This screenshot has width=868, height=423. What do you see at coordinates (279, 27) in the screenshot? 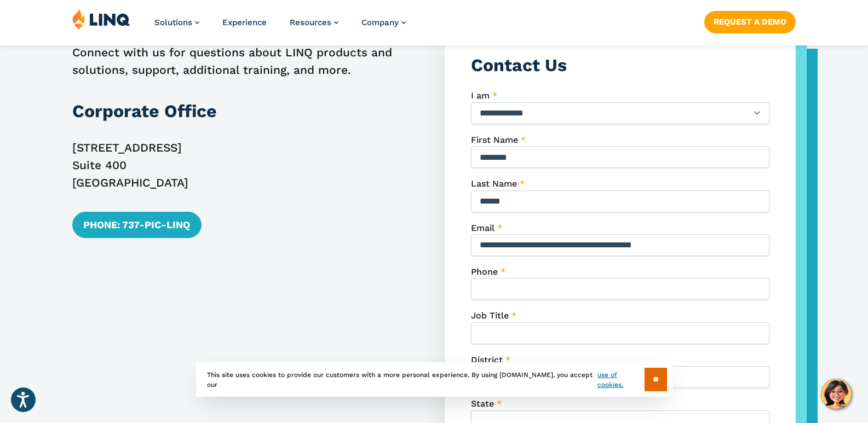
I see `nav: Primary Navigation` at bounding box center [279, 27].